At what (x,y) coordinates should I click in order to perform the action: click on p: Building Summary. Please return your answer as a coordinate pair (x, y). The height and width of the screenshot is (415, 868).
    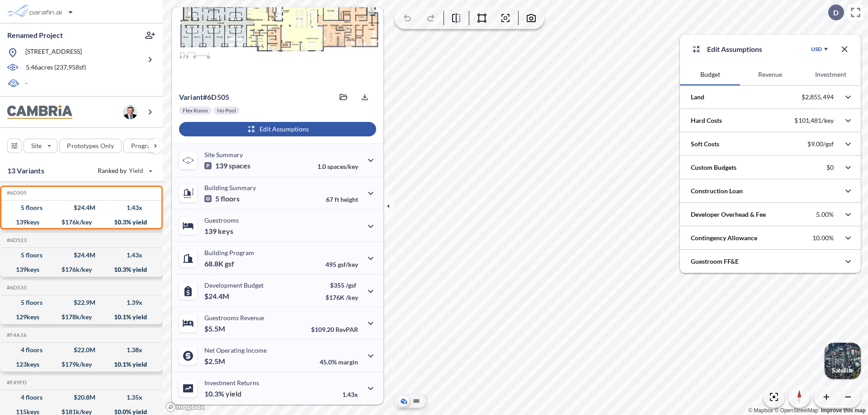
    Looking at the image, I should click on (230, 187).